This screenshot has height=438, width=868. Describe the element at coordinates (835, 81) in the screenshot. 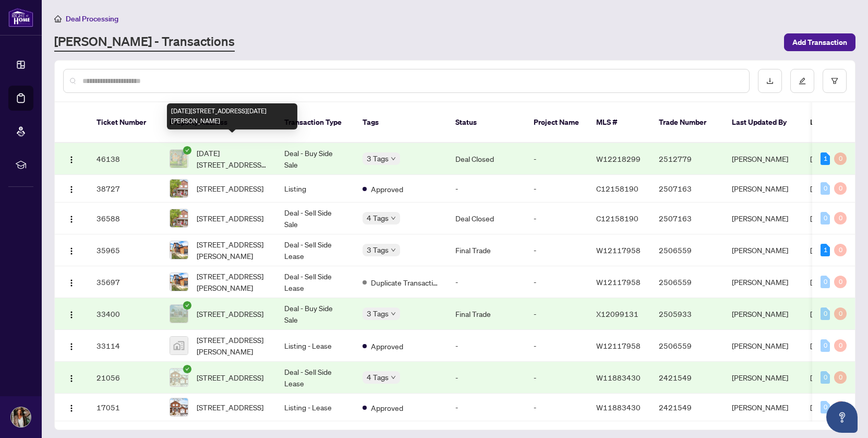

I see `span: filter` at that location.